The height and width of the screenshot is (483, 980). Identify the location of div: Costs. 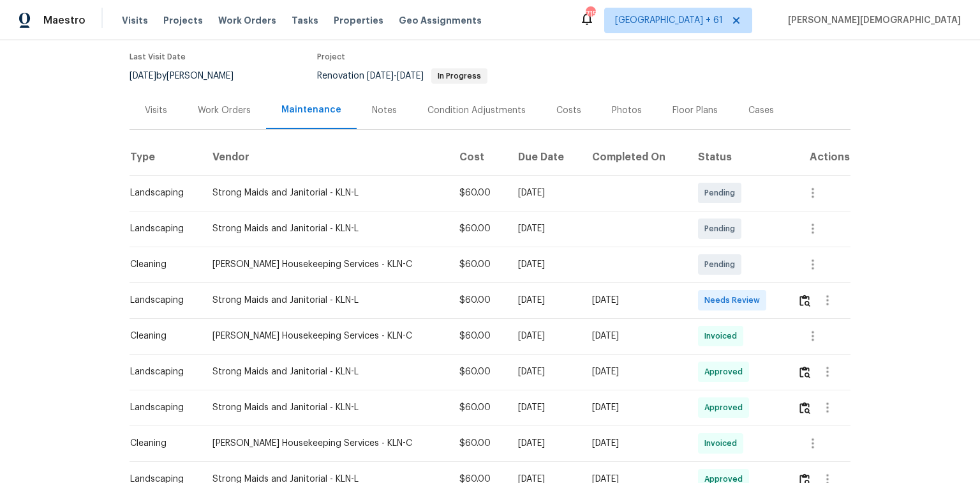
(569, 111).